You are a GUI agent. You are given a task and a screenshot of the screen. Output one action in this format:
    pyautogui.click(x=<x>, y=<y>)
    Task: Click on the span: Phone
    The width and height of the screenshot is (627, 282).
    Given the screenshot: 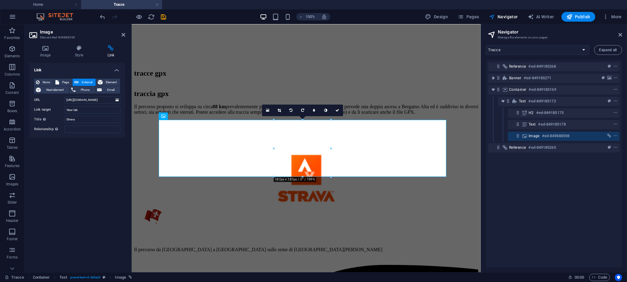 What is the action you would take?
    pyautogui.click(x=85, y=90)
    